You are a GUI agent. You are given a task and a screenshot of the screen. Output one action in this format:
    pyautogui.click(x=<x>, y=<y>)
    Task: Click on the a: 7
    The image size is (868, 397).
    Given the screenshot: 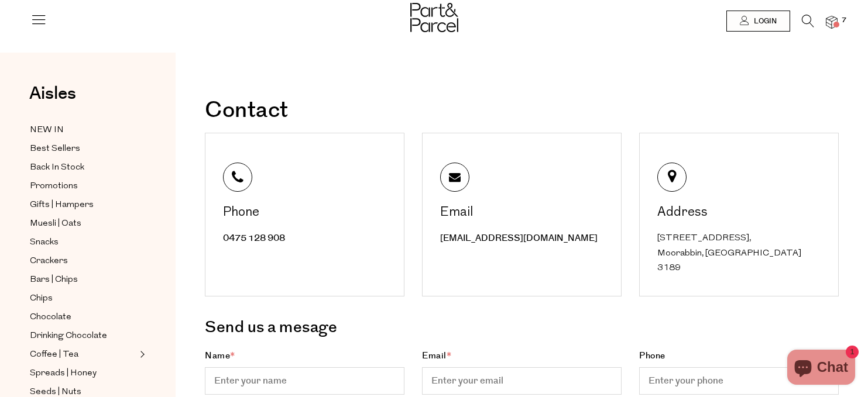 What is the action you would take?
    pyautogui.click(x=832, y=22)
    